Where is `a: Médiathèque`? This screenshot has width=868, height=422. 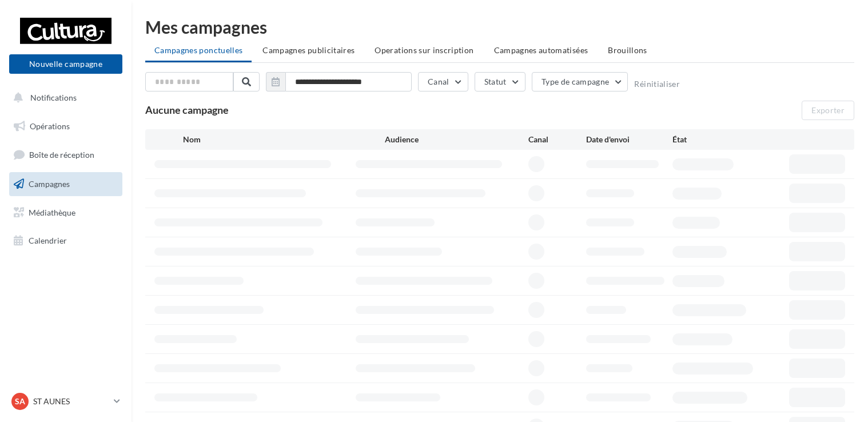 a: Médiathèque is located at coordinates (66, 213).